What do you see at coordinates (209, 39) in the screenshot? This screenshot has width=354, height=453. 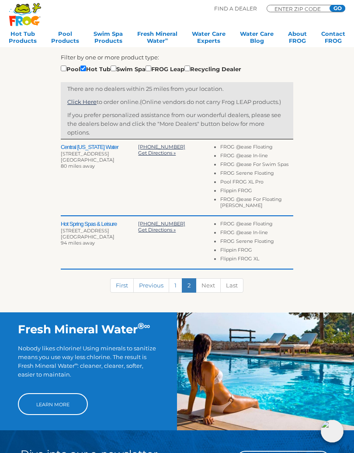 I see `a: Water CareExperts` at bounding box center [209, 39].